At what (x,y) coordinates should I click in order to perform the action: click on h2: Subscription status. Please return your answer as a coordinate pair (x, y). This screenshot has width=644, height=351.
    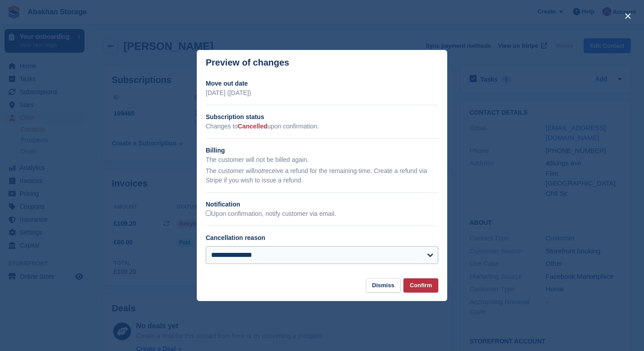
    Looking at the image, I should click on (322, 117).